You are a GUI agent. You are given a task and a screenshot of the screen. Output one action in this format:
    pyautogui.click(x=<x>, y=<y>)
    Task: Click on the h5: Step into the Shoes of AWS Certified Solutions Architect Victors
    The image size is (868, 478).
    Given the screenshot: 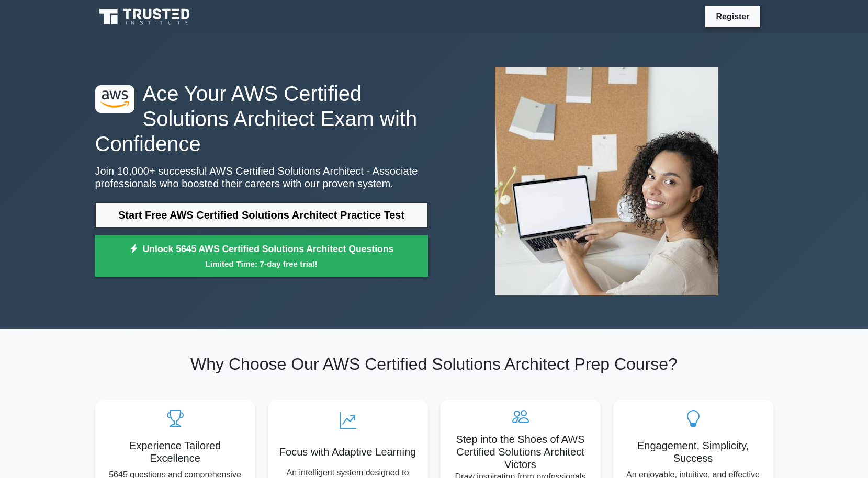 What is the action you would take?
    pyautogui.click(x=520, y=452)
    